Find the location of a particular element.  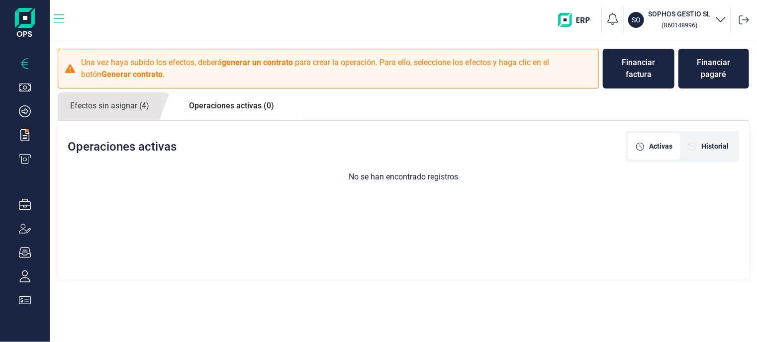

div: Financiar factura is located at coordinates (638, 69).